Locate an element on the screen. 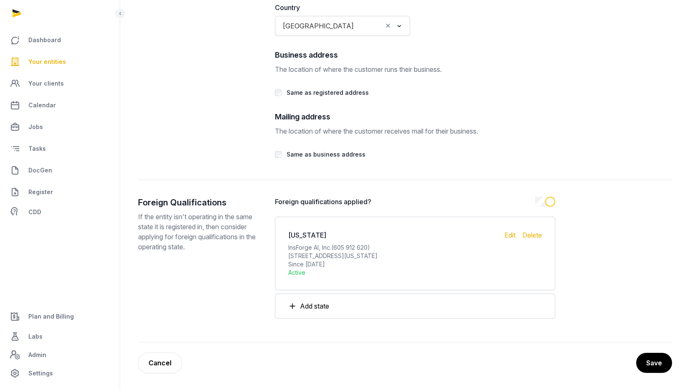  a: CDD is located at coordinates (60, 212).